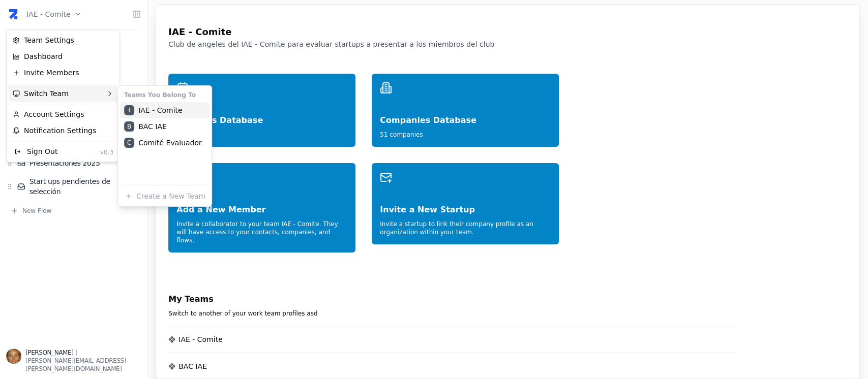 Image resolution: width=868 pixels, height=379 pixels. What do you see at coordinates (63, 114) in the screenshot?
I see `div: Account Settings` at bounding box center [63, 114].